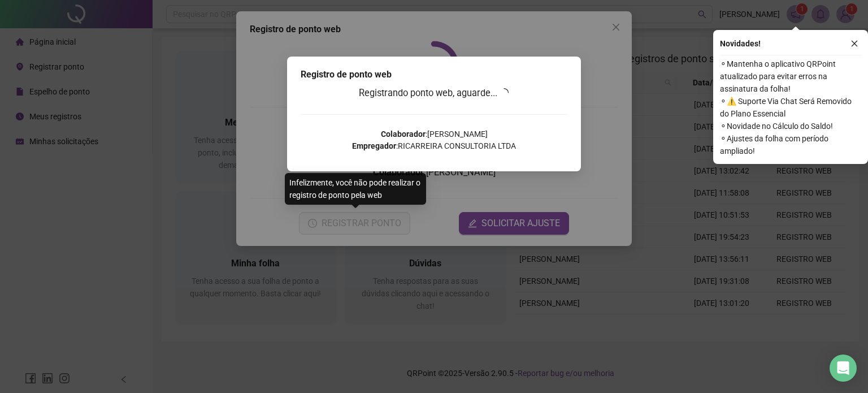 The height and width of the screenshot is (393, 868). What do you see at coordinates (791, 76) in the screenshot?
I see `span: ⚬ Mantenha o aplicativo QRPoint atualizado para evitar erros na assinatura da folha!` at bounding box center [791, 76].